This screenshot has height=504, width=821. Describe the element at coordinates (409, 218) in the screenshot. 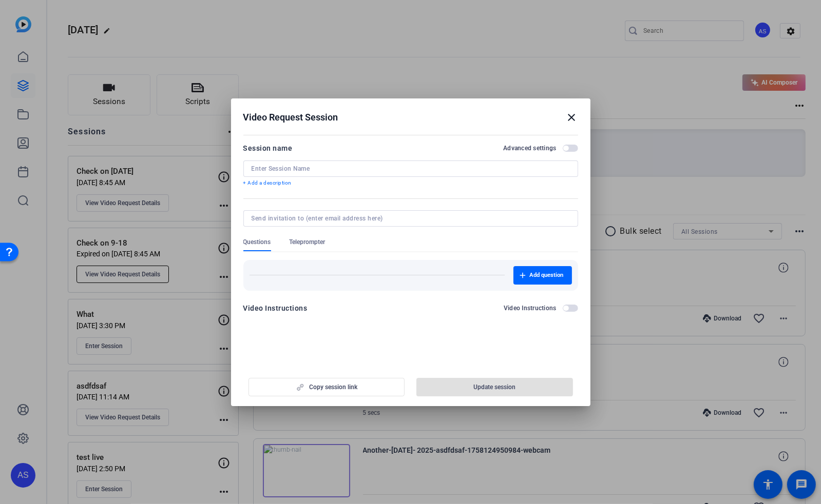

I see `input: Send invitation to (enter email address here)` at that location.